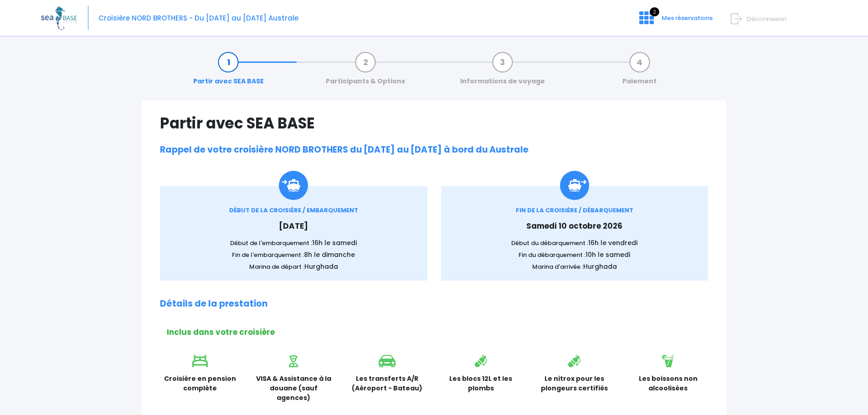 This screenshot has width=868, height=415. Describe the element at coordinates (766, 19) in the screenshot. I see `span: Déconnexion` at that location.